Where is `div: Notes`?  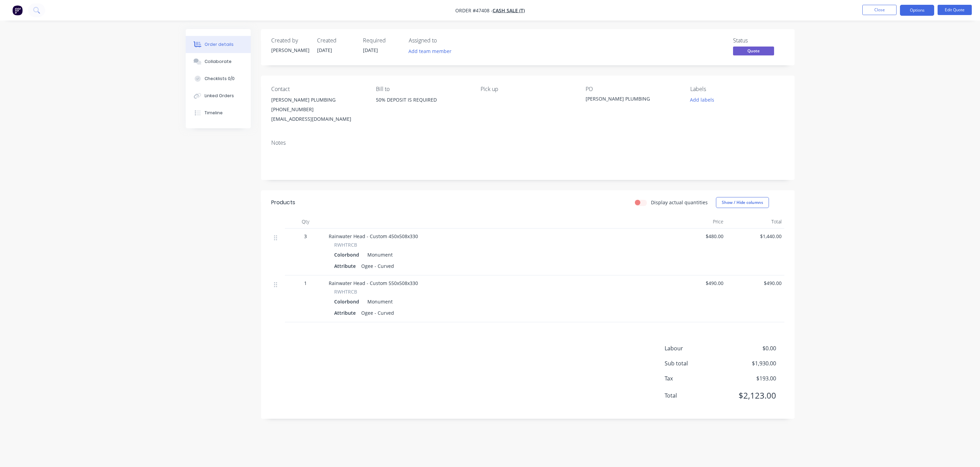 div: Notes is located at coordinates (528, 143).